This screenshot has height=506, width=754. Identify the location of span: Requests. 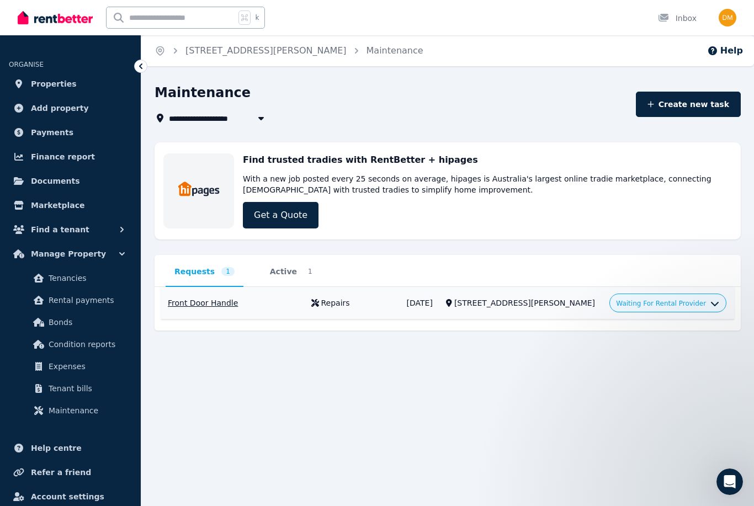
(194, 272).